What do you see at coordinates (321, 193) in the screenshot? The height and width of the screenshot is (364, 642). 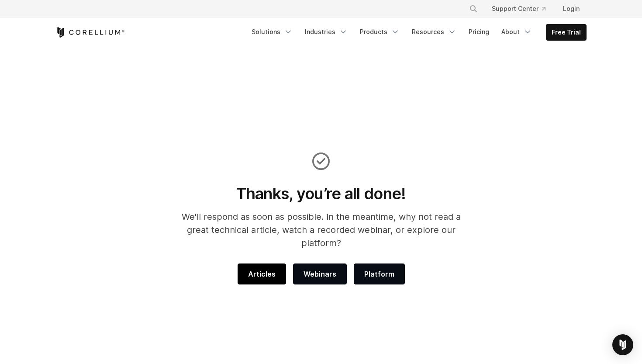 I see `h1: Thanks, you’re all done!` at bounding box center [321, 193].